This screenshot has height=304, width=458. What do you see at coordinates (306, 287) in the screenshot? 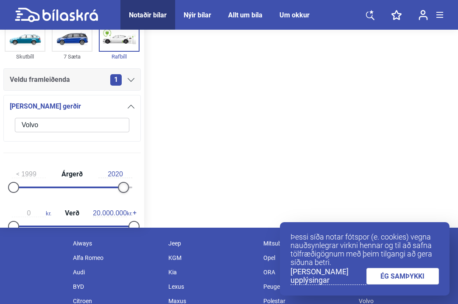
I see `div: Peugeot` at bounding box center [306, 287].